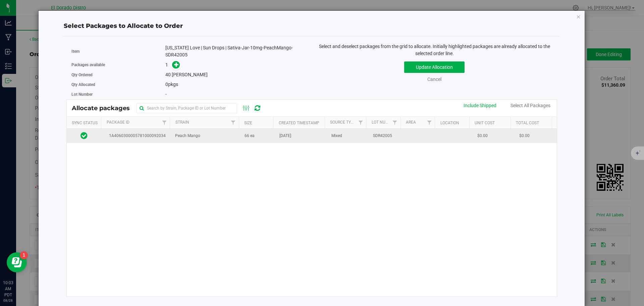 The height and width of the screenshot is (306, 644). I want to click on a: Total Cost, so click(527, 123).